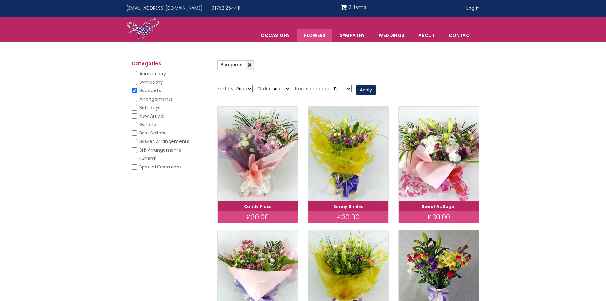 The height and width of the screenshot is (301, 606). Describe the element at coordinates (439, 153) in the screenshot. I see `img: Sweet As Sugar` at that location.